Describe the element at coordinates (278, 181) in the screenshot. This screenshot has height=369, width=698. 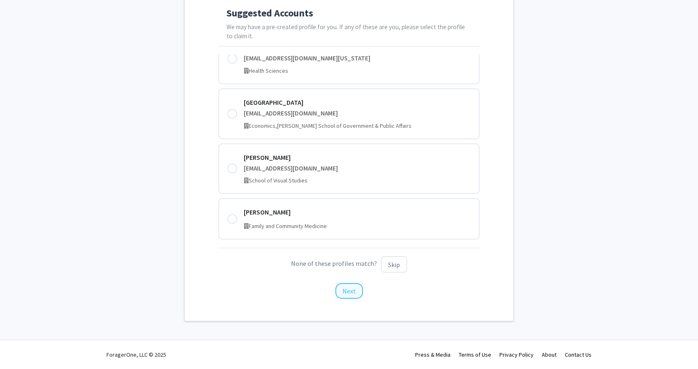
I see `span: School of Visual Studies` at that location.